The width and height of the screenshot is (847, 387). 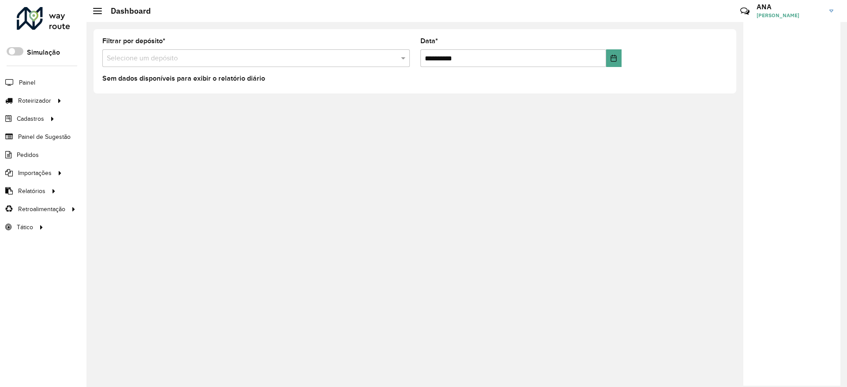 What do you see at coordinates (30, 119) in the screenshot?
I see `span: Cadastros` at bounding box center [30, 119].